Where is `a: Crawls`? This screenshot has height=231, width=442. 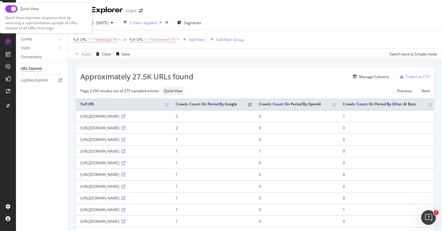 a: Crawls is located at coordinates (39, 39).